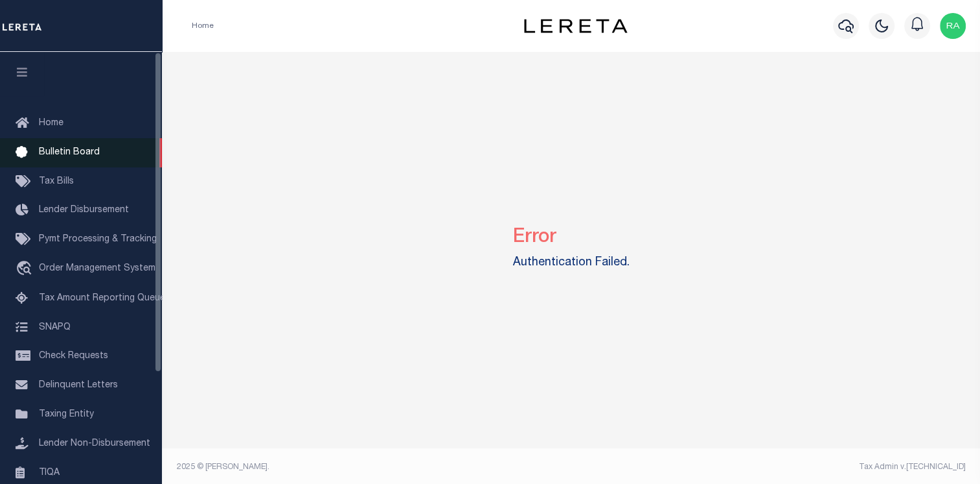 The height and width of the screenshot is (484, 980). I want to click on span: Order Management System, so click(97, 269).